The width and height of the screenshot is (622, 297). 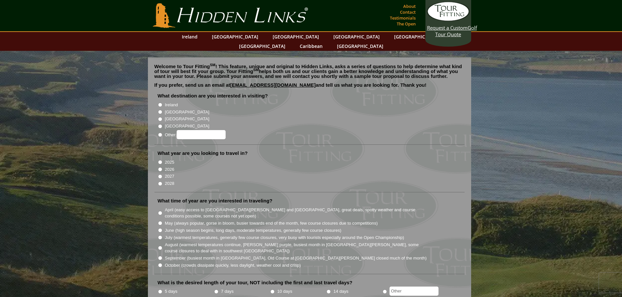 I want to click on label: Other:, so click(x=195, y=135).